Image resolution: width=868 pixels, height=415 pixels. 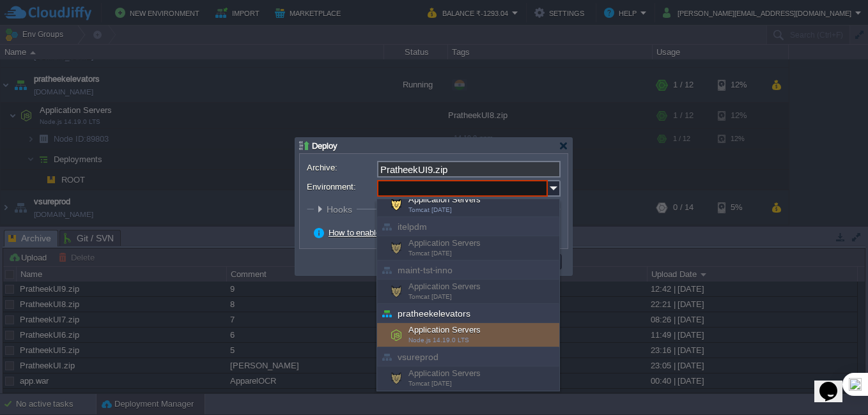 I want to click on span: Hooks, so click(x=340, y=210).